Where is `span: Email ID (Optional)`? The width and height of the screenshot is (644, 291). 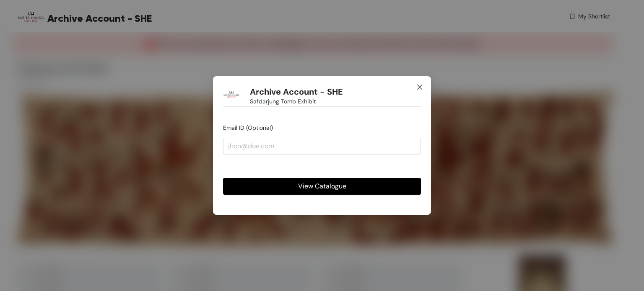 span: Email ID (Optional) is located at coordinates (248, 128).